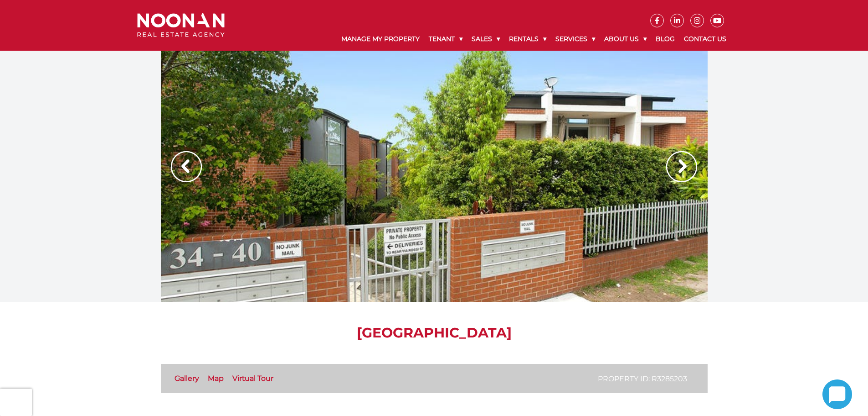 Image resolution: width=868 pixels, height=416 pixels. I want to click on a: Sales, so click(486, 39).